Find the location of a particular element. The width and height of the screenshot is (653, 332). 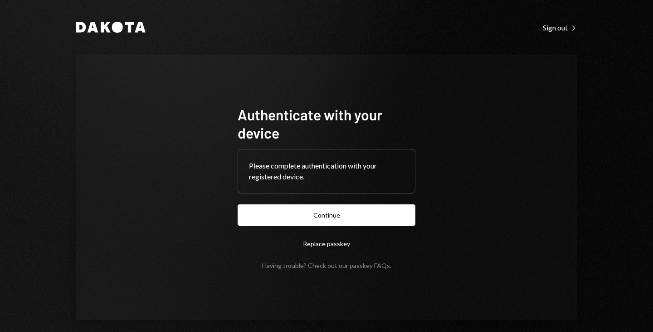

div: Having trouble? Check out our . is located at coordinates (327, 265).